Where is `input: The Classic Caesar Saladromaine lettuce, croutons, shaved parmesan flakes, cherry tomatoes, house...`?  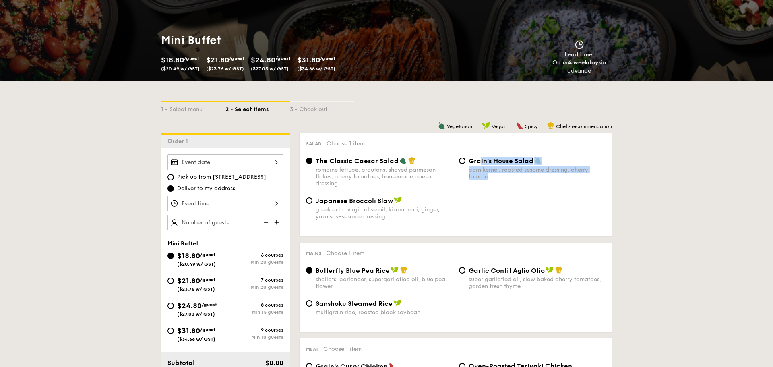
input: The Classic Caesar Saladromaine lettuce, croutons, shaved parmesan flakes, cherry tomatoes, house... is located at coordinates (309, 161).